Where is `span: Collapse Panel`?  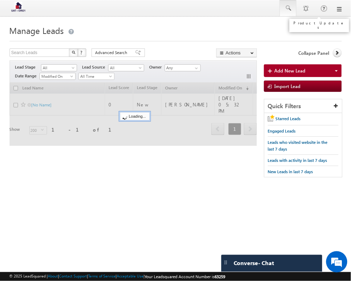 span: Collapse Panel is located at coordinates (314, 53).